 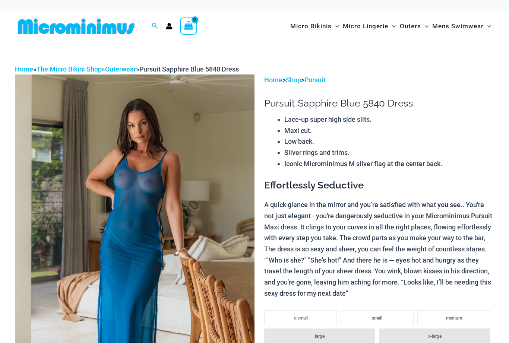 What do you see at coordinates (369, 26) in the screenshot?
I see `a: Micro LingerieMenu ToggleMenu Toggle` at bounding box center [369, 26].